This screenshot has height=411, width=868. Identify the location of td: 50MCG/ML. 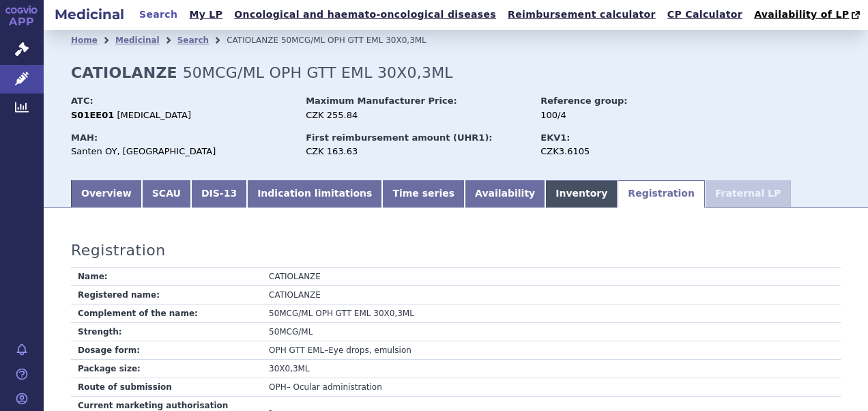
(551, 331).